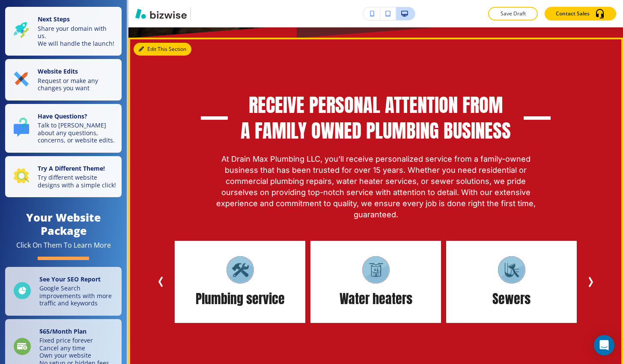 This screenshot has width=623, height=364. Describe the element at coordinates (63, 80) in the screenshot. I see `button: Website EditsRequest or make any changes you want` at that location.